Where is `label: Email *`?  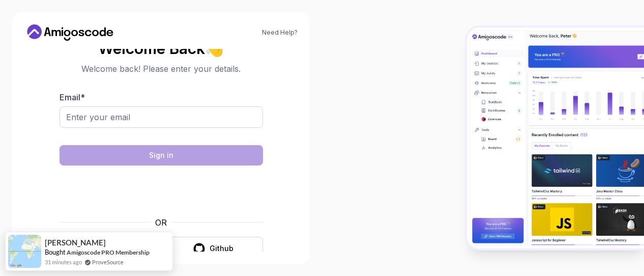
label: Email * is located at coordinates (72, 97).